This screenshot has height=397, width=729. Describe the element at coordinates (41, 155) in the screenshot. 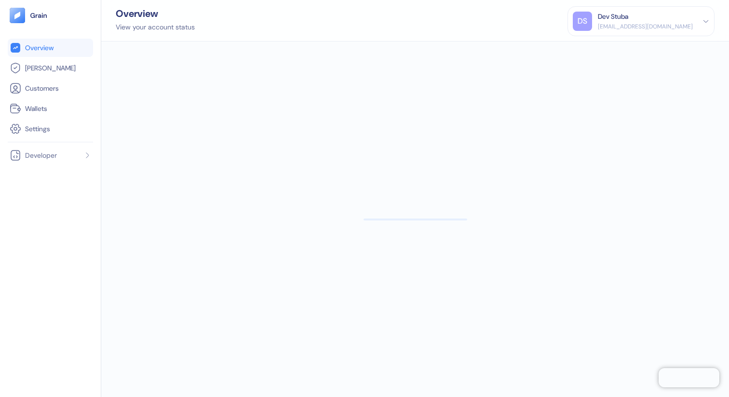

I see `span: Developer` at that location.